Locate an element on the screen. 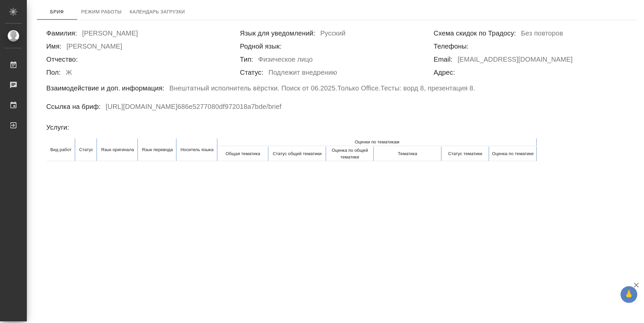  p: Общая тематика is located at coordinates (243, 154).